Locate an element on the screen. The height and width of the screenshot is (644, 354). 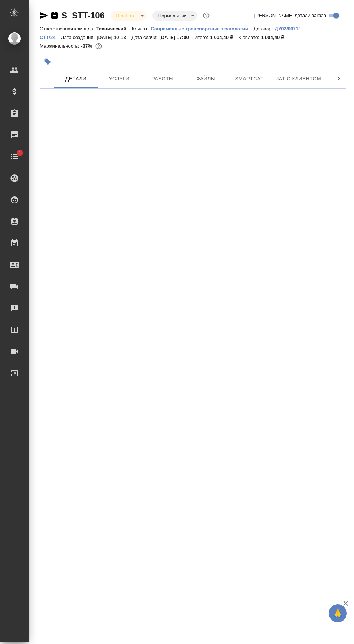
span: Smartcat is located at coordinates (249, 79).